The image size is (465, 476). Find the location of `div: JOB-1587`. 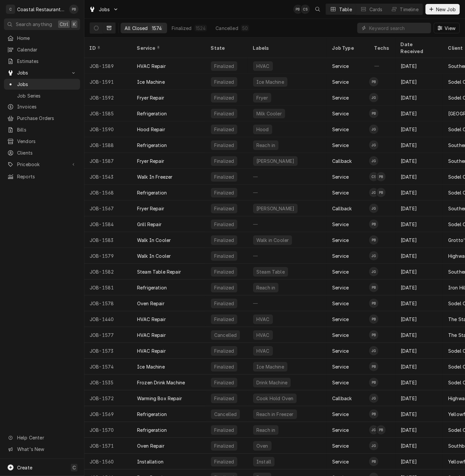

div: JOB-1587 is located at coordinates (108, 161).